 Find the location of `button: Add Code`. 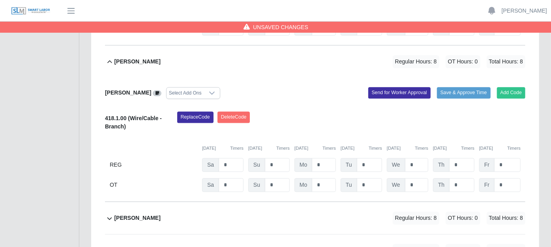

button: Add Code is located at coordinates (511, 93).